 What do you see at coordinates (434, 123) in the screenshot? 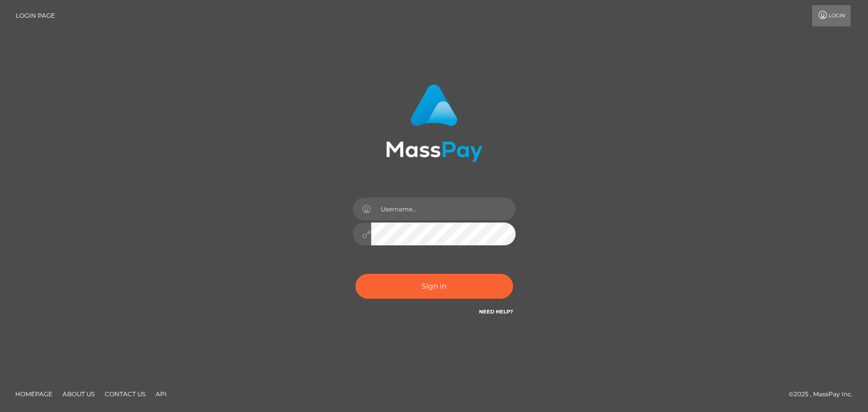
I see `img: MassPay Login` at bounding box center [434, 123].